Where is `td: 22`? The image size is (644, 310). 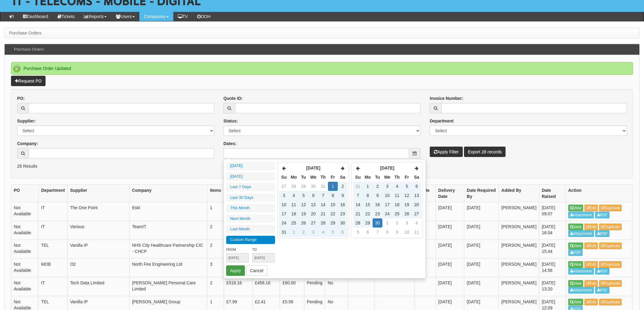 td: 22 is located at coordinates (333, 214).